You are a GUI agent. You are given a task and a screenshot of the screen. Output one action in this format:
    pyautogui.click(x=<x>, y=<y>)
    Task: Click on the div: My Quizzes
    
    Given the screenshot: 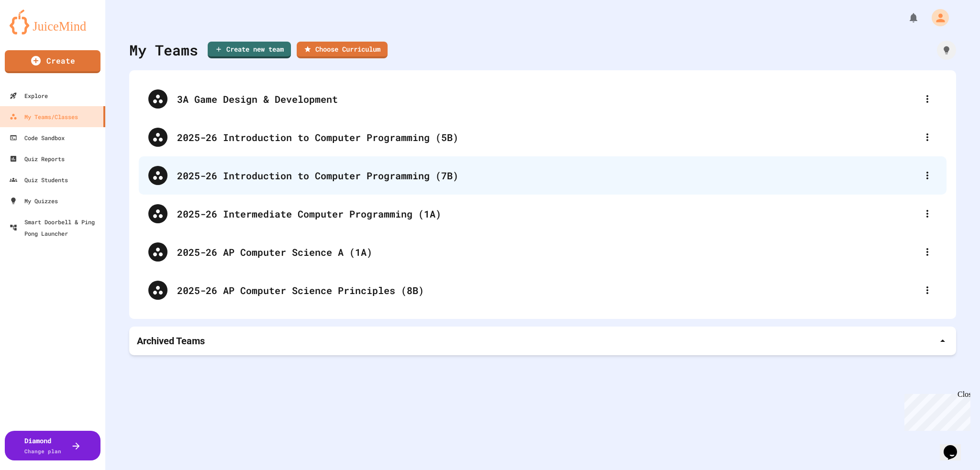 What is the action you would take?
    pyautogui.click(x=34, y=201)
    